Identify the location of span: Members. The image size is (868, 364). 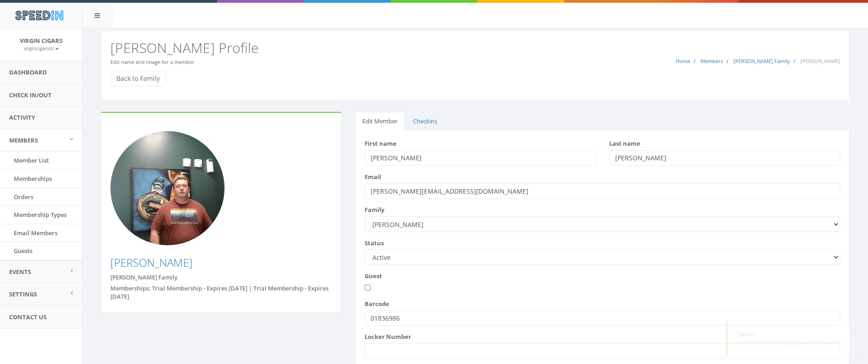
(23, 140).